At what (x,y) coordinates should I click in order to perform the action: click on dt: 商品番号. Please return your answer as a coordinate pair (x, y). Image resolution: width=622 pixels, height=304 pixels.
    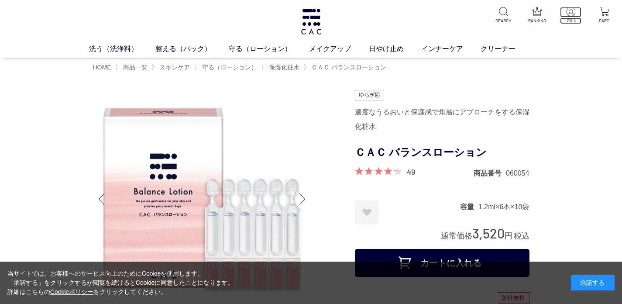
    Looking at the image, I should click on (489, 173).